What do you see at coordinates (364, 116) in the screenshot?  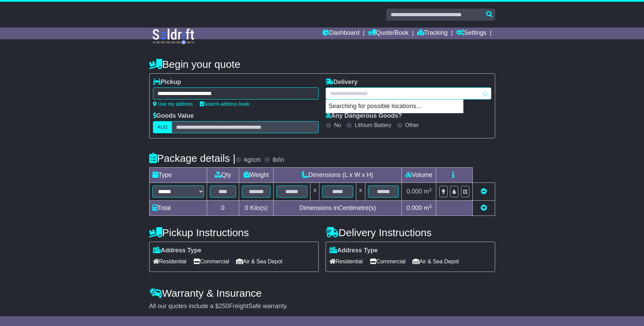 I see `label: Any Dangerous Goods?` at bounding box center [364, 116].